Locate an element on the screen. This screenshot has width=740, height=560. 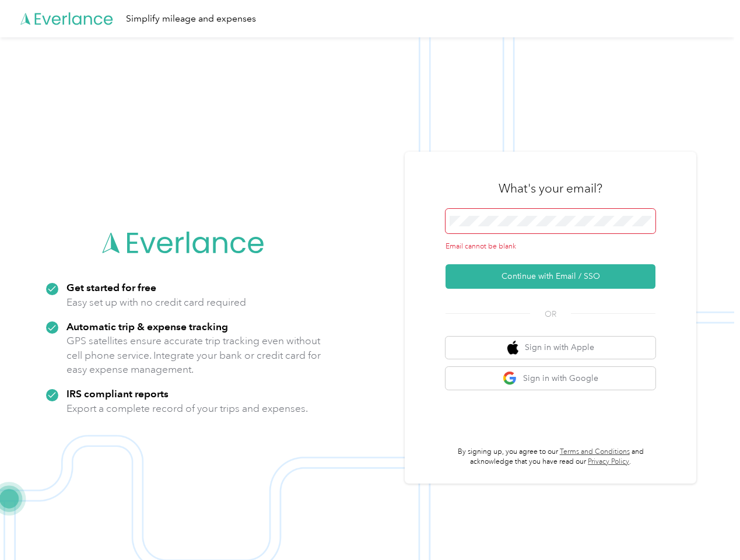
strong: Get started for free is located at coordinates (112, 287).